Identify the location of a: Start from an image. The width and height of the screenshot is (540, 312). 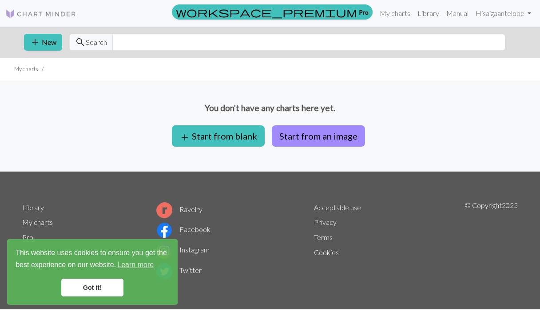
(318, 135).